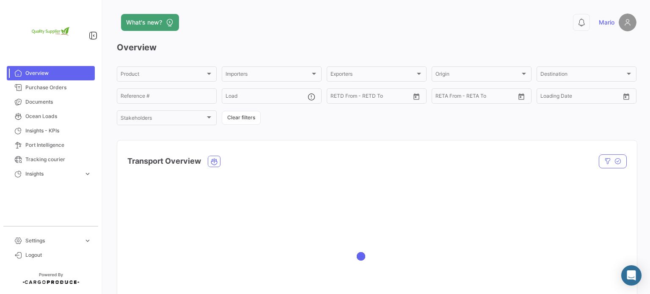  I want to click on h4: Transport Overview, so click(164, 161).